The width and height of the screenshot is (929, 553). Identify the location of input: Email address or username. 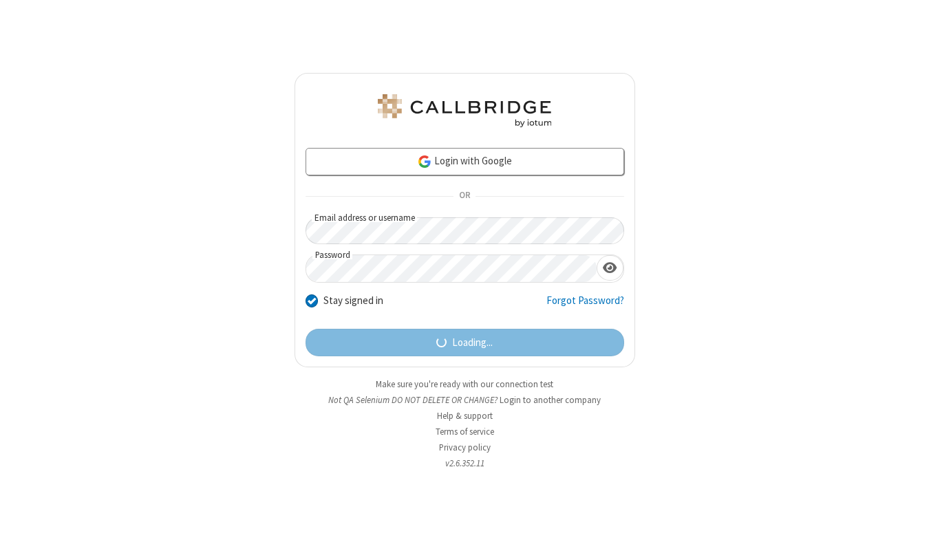
(464, 231).